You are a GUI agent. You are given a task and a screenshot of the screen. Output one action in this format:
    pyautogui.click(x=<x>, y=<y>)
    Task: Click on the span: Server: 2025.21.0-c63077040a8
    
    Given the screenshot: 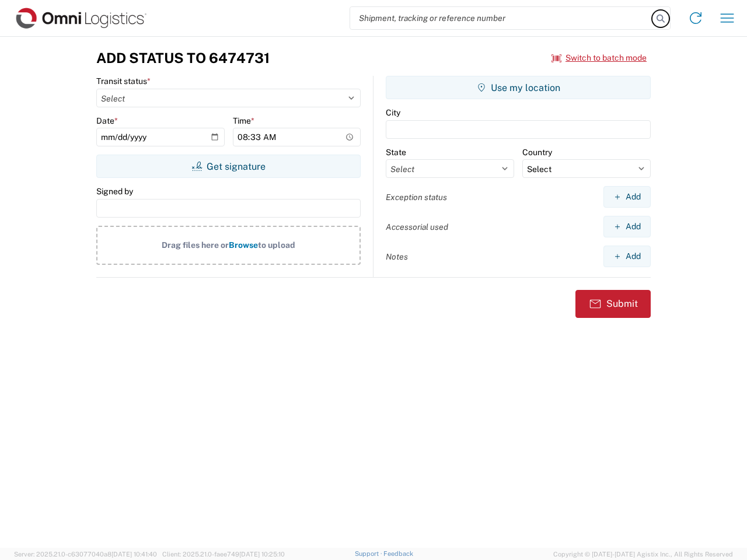 What is the action you would take?
    pyautogui.click(x=85, y=554)
    